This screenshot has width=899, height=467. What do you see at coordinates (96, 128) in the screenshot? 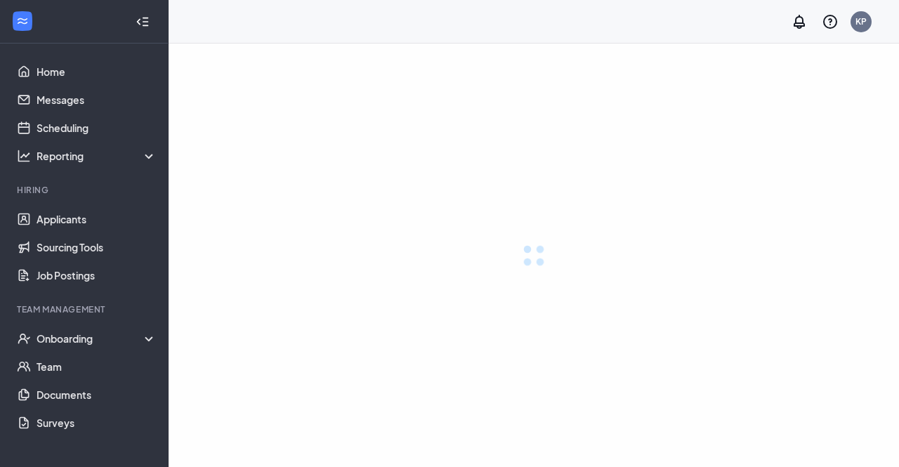
I see `a: Scheduling` at bounding box center [96, 128].